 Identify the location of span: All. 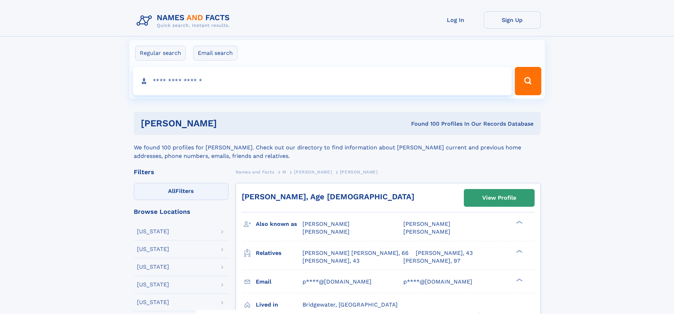
(172, 191).